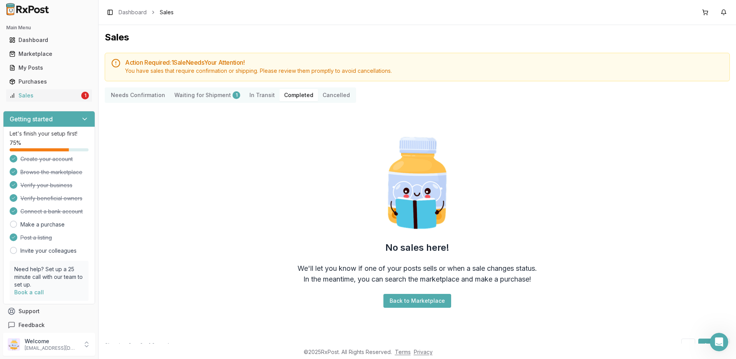  I want to click on a: Marketplace, so click(49, 54).